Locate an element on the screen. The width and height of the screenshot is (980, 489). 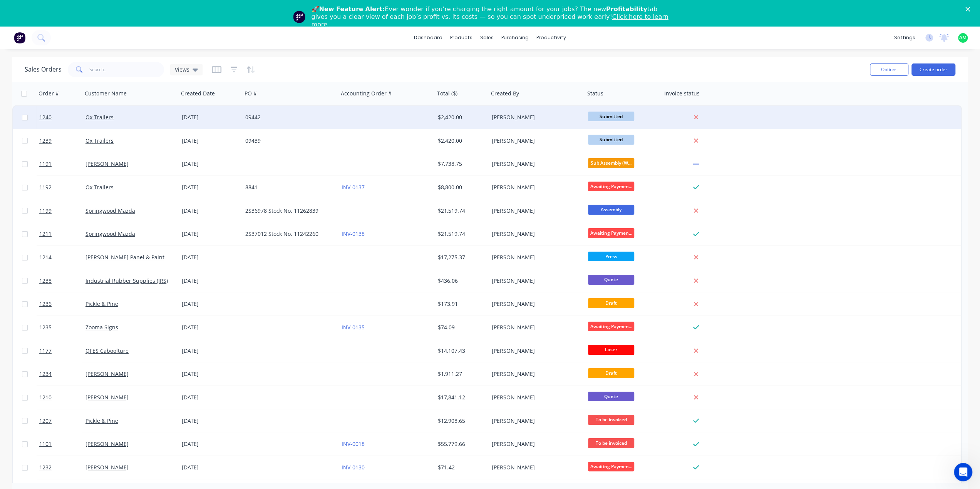
div: Accounting Order # is located at coordinates (366, 93).